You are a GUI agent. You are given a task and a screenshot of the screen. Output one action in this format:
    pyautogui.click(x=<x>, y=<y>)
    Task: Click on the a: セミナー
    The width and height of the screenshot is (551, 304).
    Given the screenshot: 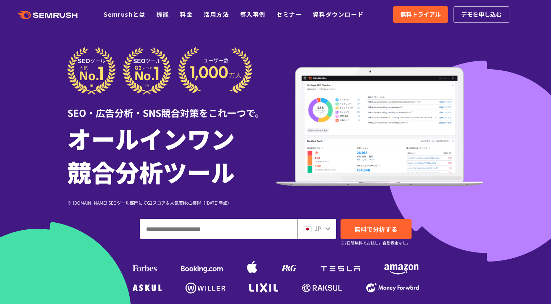 What is the action you would take?
    pyautogui.click(x=289, y=14)
    